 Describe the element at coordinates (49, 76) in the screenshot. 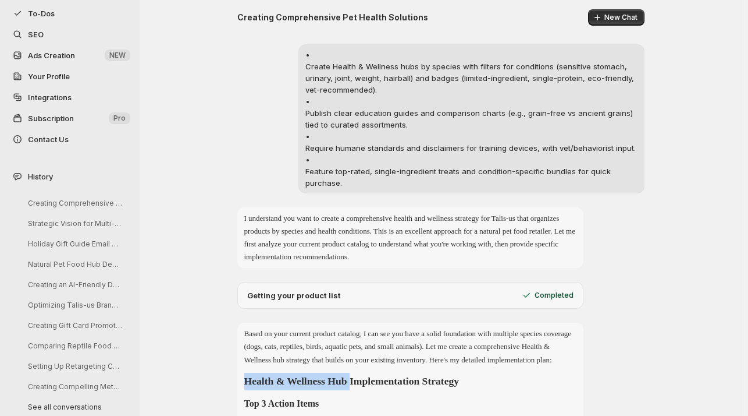

I see `span: Your Profile` at that location.